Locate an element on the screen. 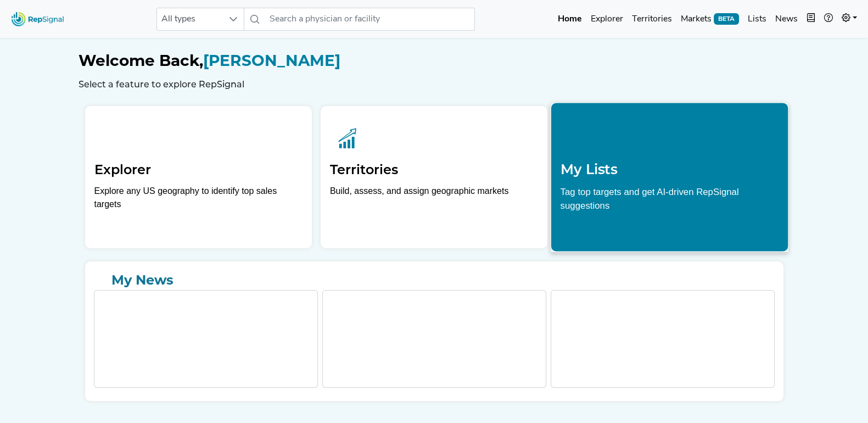 The image size is (868, 423). a: Lists is located at coordinates (757, 19).